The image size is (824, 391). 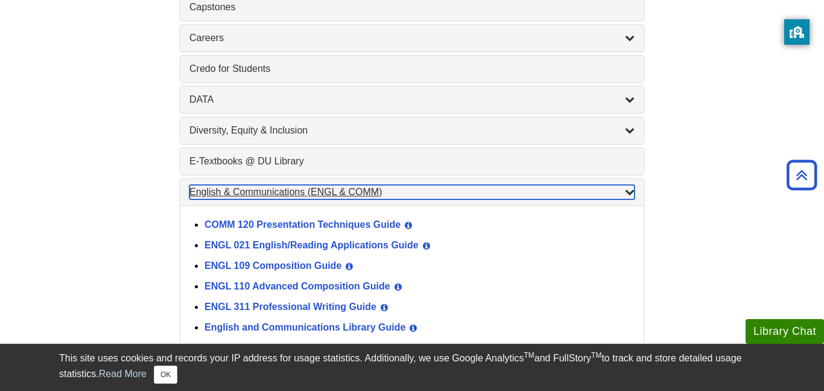 I want to click on div: Diversity, Equity & Inclusion, so click(x=412, y=130).